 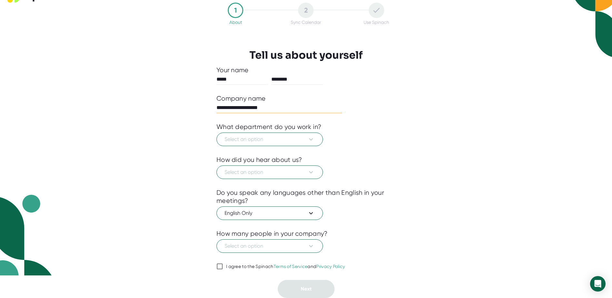 What do you see at coordinates (597, 284) in the screenshot?
I see `div: Open Intercom Messenger` at bounding box center [597, 284].